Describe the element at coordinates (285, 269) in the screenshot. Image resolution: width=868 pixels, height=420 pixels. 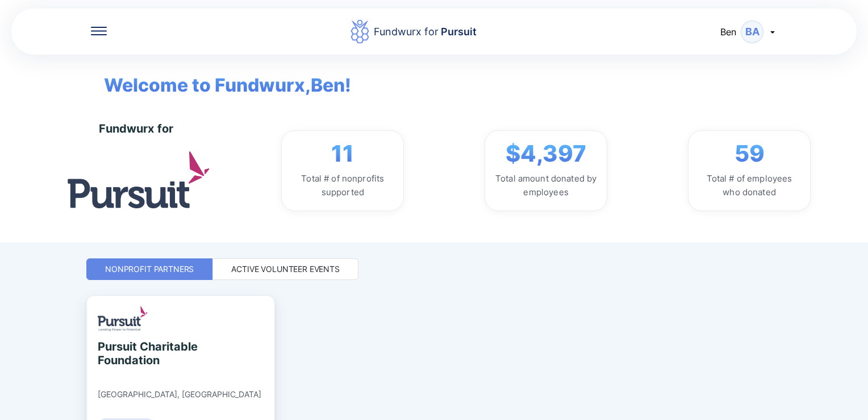
I see `div: Active Volunteer Events` at that location.